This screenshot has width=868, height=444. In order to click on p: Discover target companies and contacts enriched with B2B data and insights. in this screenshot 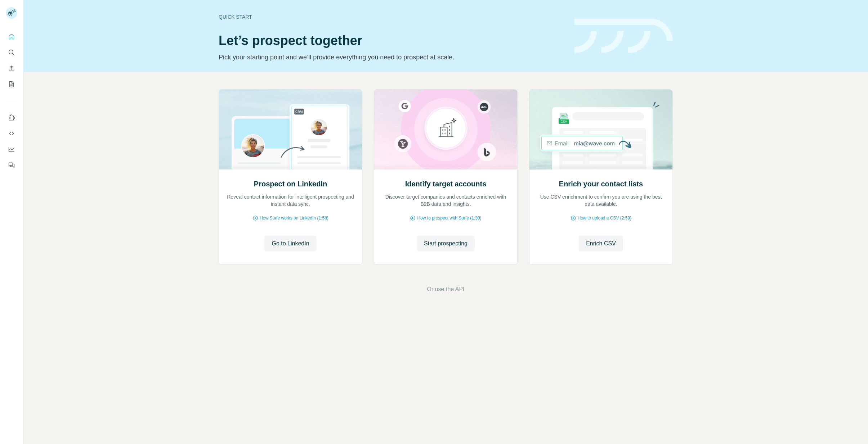, I will do `click(445, 201)`.